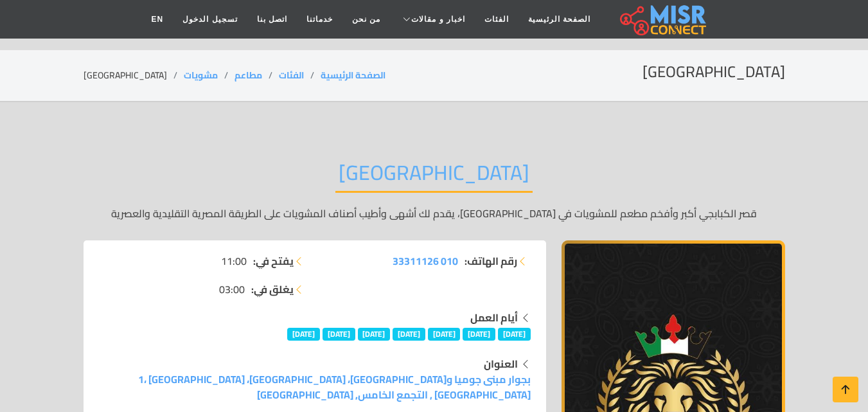 This screenshot has height=412, width=868. Describe the element at coordinates (491, 261) in the screenshot. I see `strong: رقم الهاتف:` at that location.